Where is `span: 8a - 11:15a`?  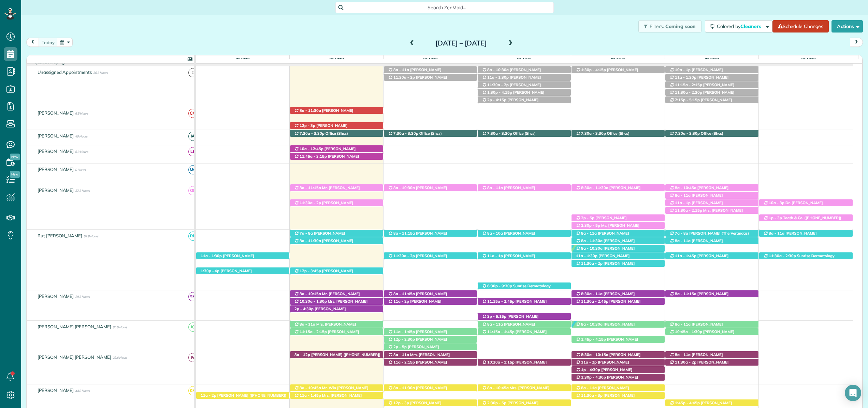 span: 8a - 11:15a is located at coordinates (404, 233).